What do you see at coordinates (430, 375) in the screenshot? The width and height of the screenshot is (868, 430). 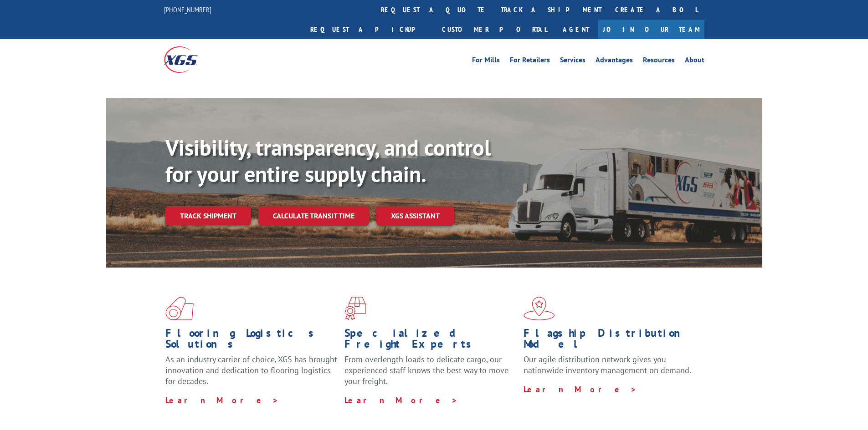 I see `p: From overlength loads to delicate cargo, our experienced staff knows the best way to move your fr...` at bounding box center [430, 375].